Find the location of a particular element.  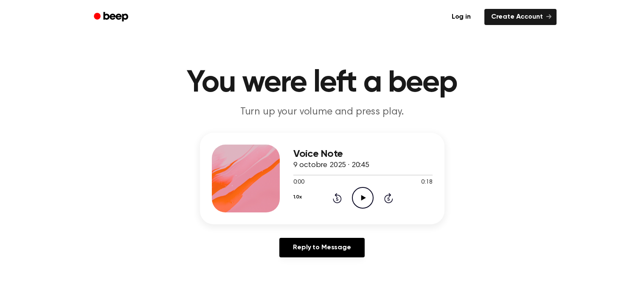

button: 1.0x is located at coordinates (298, 197).